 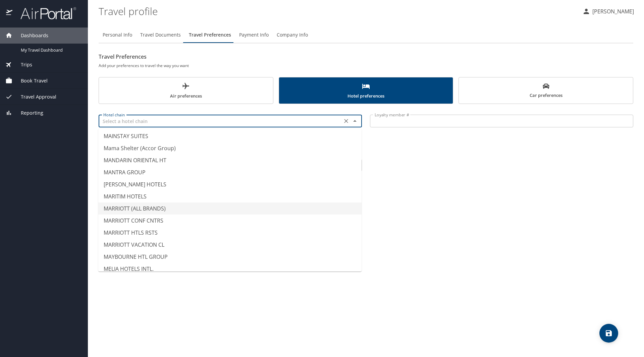 What do you see at coordinates (22, 65) in the screenshot?
I see `span: Trips` at bounding box center [22, 65].